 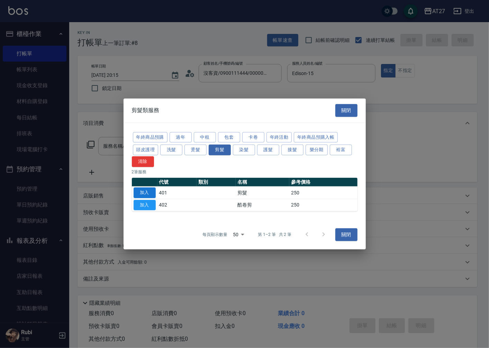 I want to click on button: 包套, so click(x=229, y=137).